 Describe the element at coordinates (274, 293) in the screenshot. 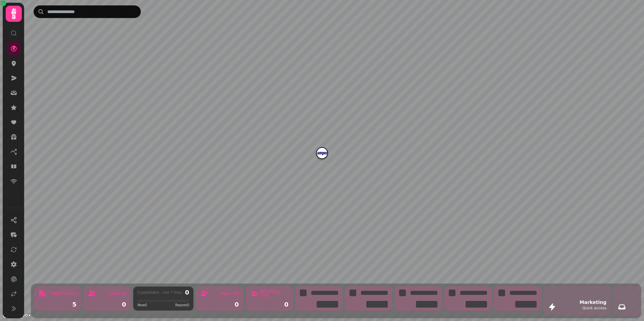

I see `div: Returning (7d)` at that location.